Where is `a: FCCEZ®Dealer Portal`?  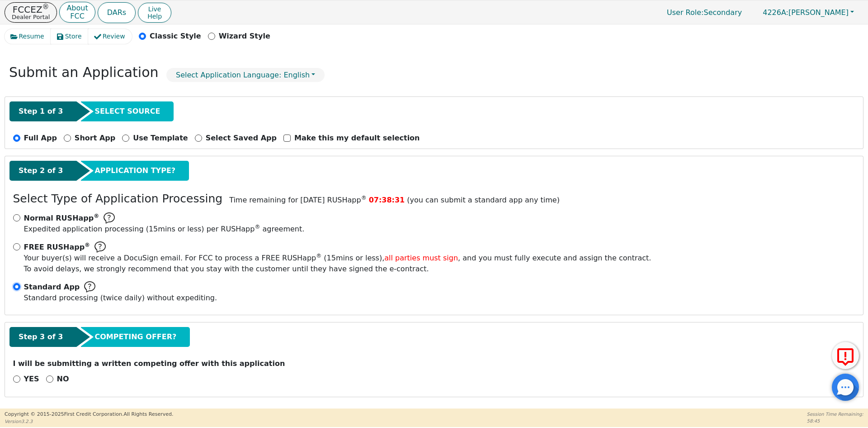
a: FCCEZ®Dealer Portal is located at coordinates (31, 12).